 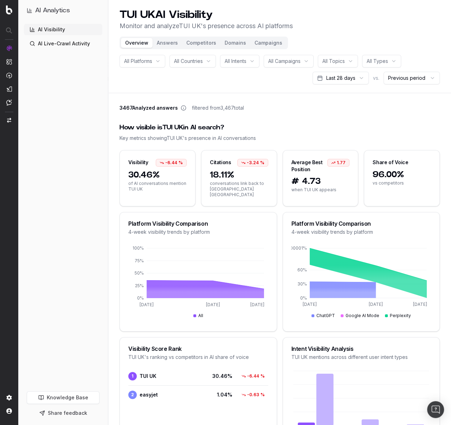 I want to click on div: TUI UK mentions across different user intent types, so click(x=361, y=357).